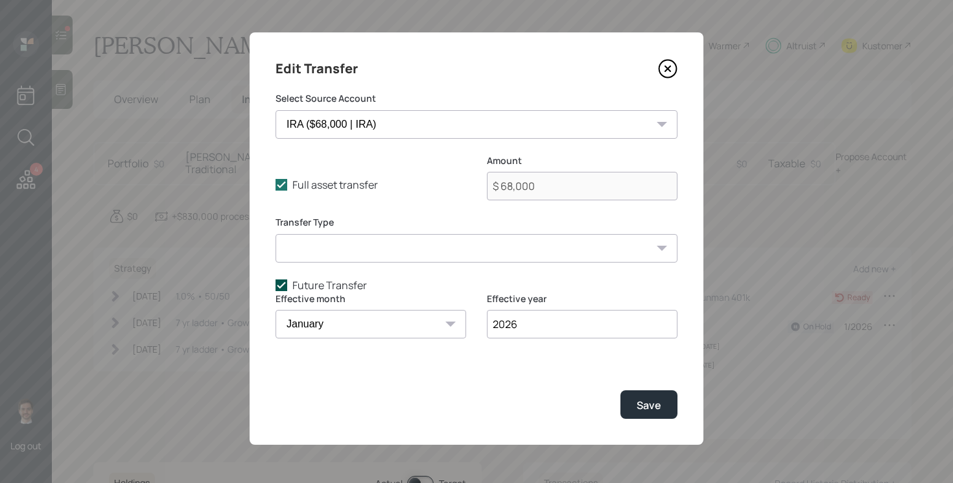  I want to click on button: Save, so click(649, 404).